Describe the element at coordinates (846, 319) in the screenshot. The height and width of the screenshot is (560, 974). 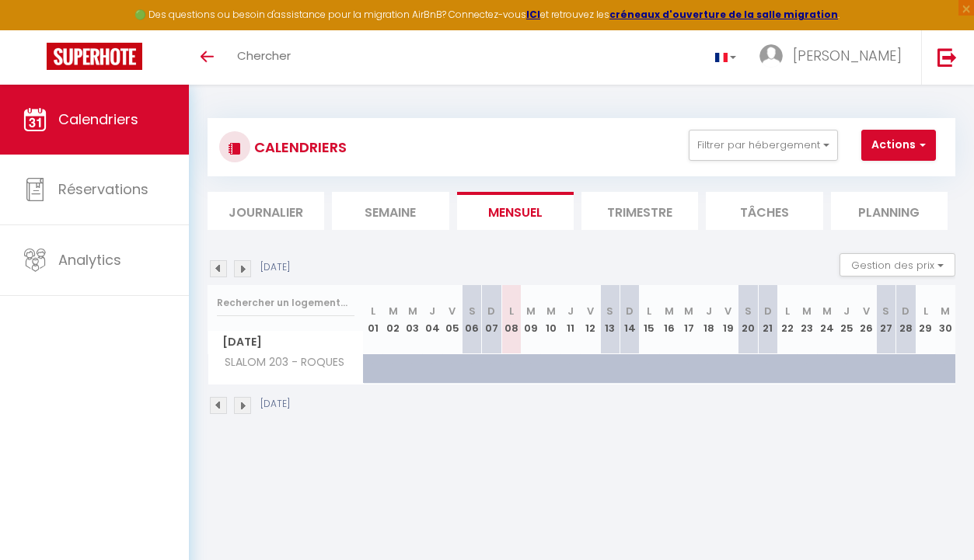
I see `th: 25` at that location.